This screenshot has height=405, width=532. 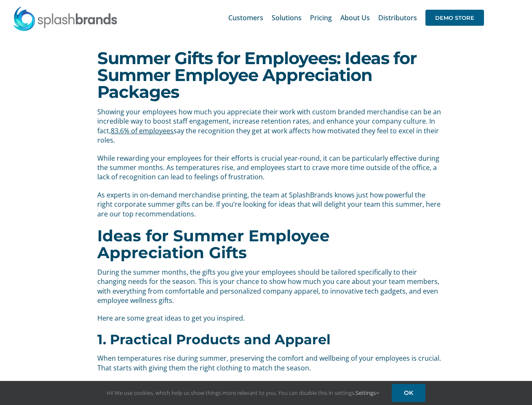 I want to click on a: Distributors, so click(x=398, y=18).